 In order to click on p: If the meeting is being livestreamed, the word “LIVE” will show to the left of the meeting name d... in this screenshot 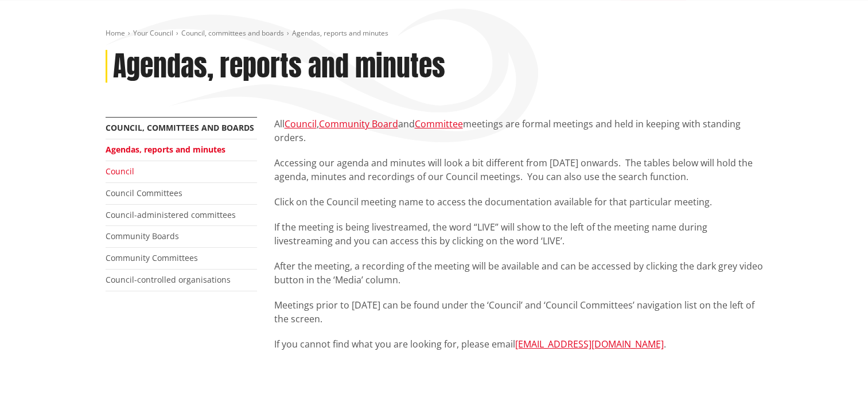, I will do `click(519, 234)`.